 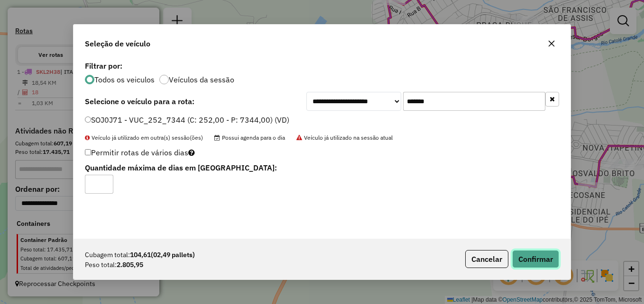 What do you see at coordinates (140, 153) in the screenshot?
I see `label: Permitir rotas de vários dias` at bounding box center [140, 153].